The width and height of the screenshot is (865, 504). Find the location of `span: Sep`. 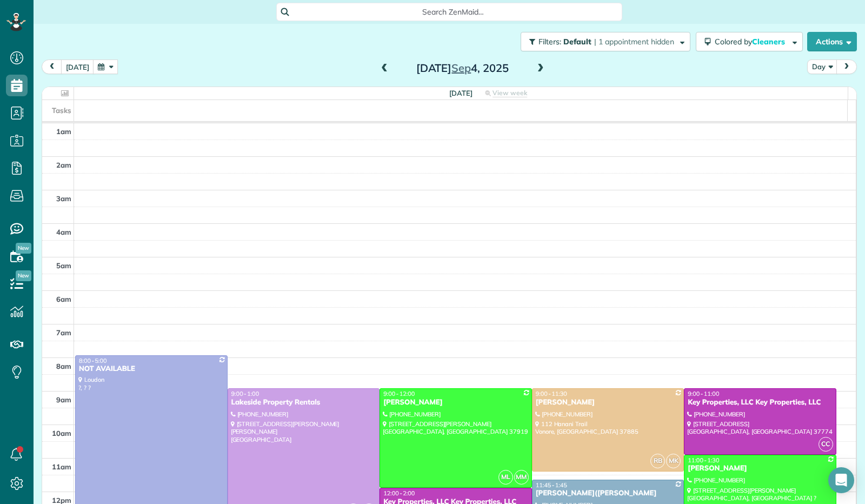

span: Sep is located at coordinates (461, 68).